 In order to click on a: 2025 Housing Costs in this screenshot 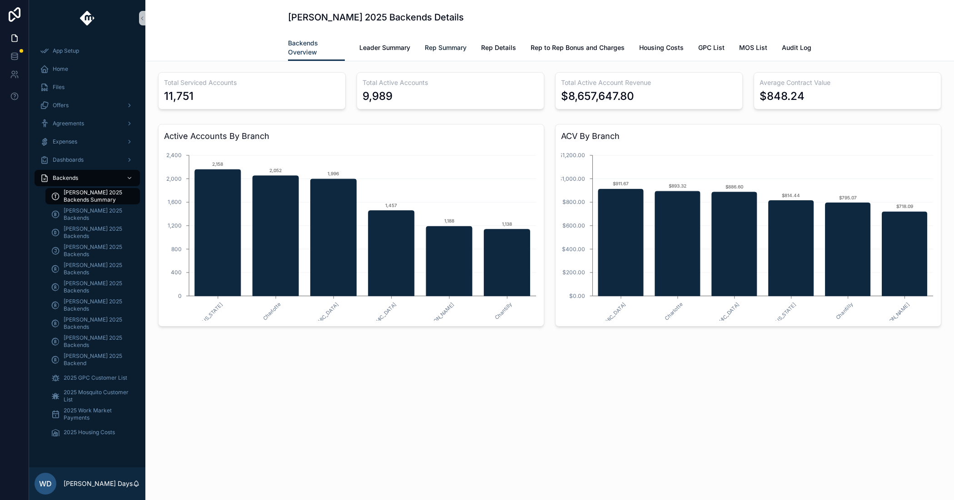, I will do `click(93, 433)`.